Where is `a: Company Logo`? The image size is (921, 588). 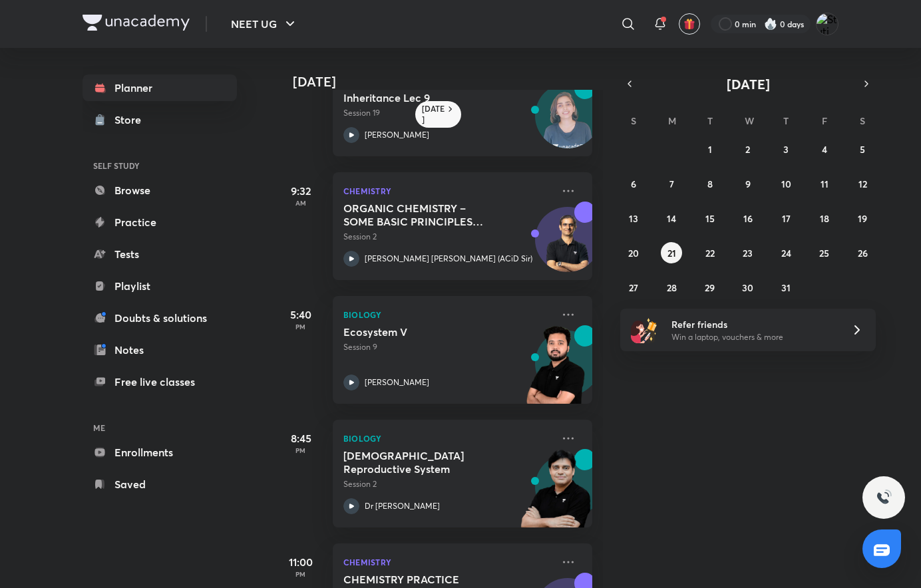
a: Company Logo is located at coordinates (136, 24).